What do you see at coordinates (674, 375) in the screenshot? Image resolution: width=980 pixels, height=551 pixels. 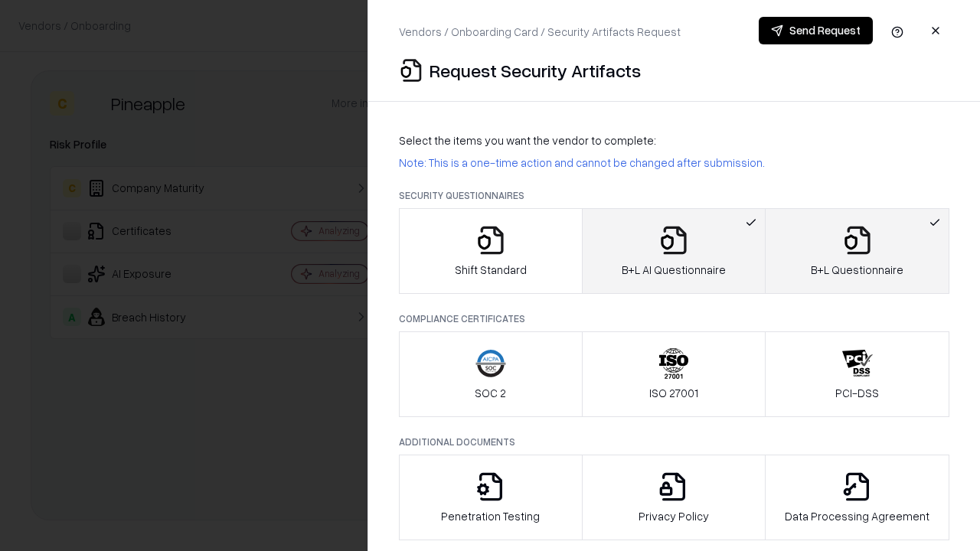 I see `button: ISO 27001` at bounding box center [674, 375].